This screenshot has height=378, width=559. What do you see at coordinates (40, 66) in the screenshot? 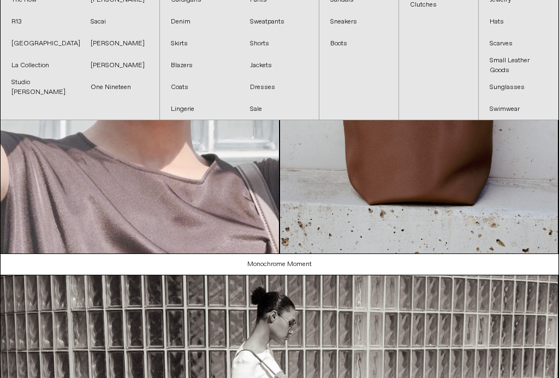
I see `a: La Collection` at bounding box center [40, 66].